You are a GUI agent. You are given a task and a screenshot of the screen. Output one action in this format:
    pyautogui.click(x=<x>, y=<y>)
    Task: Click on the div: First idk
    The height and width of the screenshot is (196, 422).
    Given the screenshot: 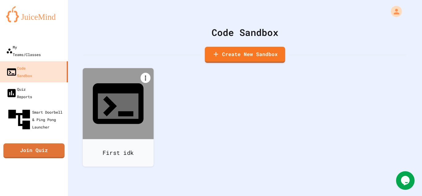 What is the action you would take?
    pyautogui.click(x=118, y=152)
    